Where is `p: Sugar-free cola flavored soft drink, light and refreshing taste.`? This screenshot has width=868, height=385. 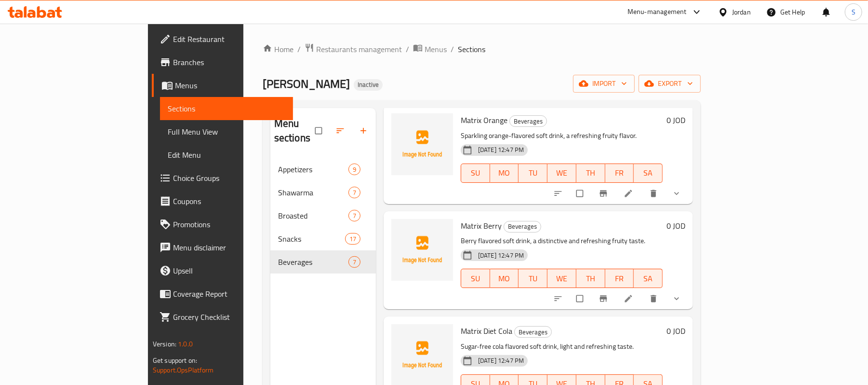 p: Sugar-free cola flavored soft drink, light and refreshing taste. is located at coordinates (561, 346).